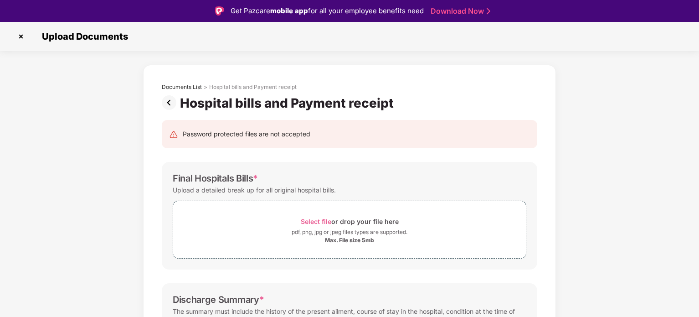 The height and width of the screenshot is (317, 699). What do you see at coordinates (489, 11) in the screenshot?
I see `img: Stroke` at bounding box center [489, 11].